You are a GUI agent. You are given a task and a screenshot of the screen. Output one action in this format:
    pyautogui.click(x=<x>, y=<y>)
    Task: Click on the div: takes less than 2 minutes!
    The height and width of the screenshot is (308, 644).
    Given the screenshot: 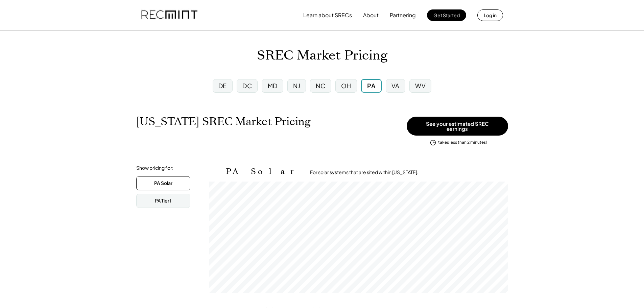 What is the action you would take?
    pyautogui.click(x=463, y=142)
    